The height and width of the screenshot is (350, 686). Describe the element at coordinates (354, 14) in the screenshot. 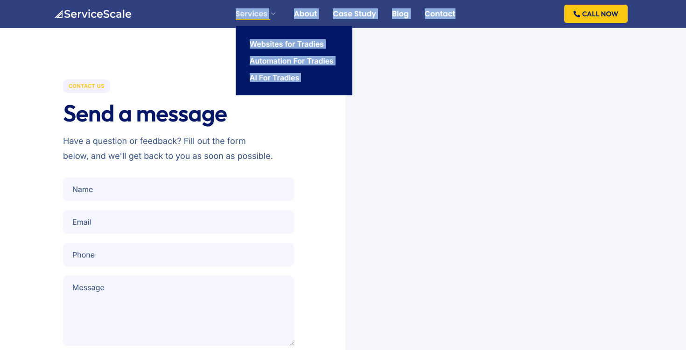

I see `a: Case Study` at that location.